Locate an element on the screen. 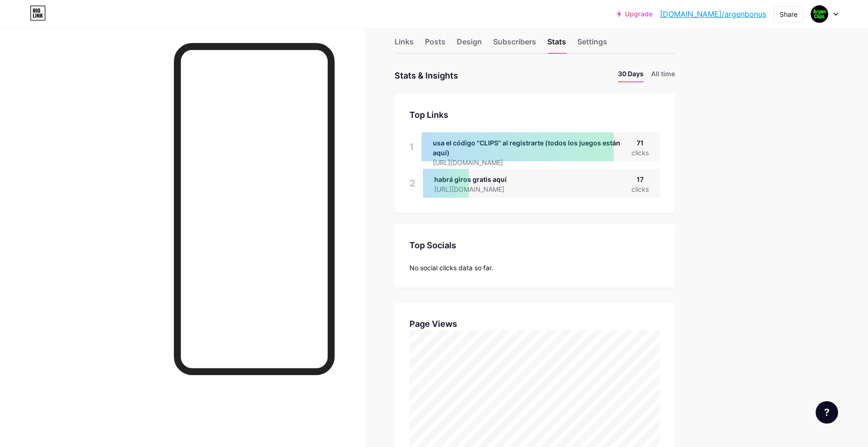  div: Subscribers is located at coordinates (515, 45).